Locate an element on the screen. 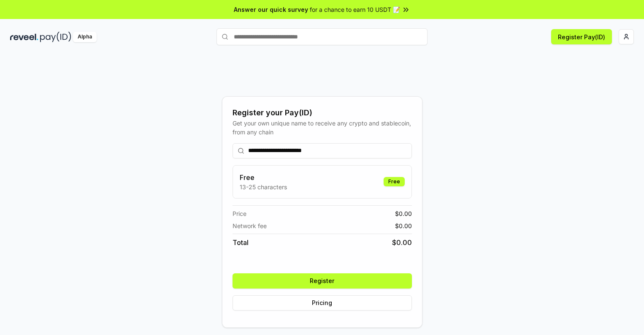 Image resolution: width=644 pixels, height=335 pixels. span: Network fee is located at coordinates (249, 226).